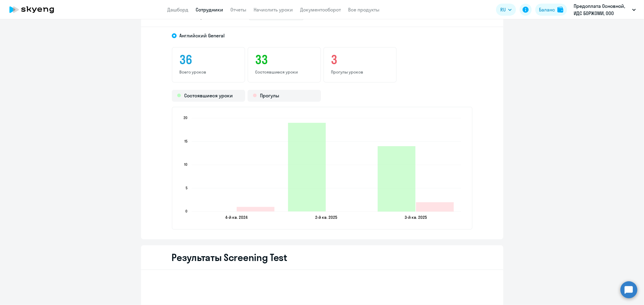  What do you see at coordinates (239, 10) in the screenshot?
I see `a: Отчеты` at bounding box center [239, 10].